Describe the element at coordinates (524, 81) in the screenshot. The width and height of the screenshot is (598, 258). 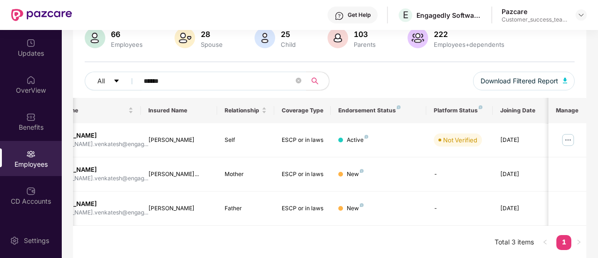
I see `button: Download Filtered Report` at that location.